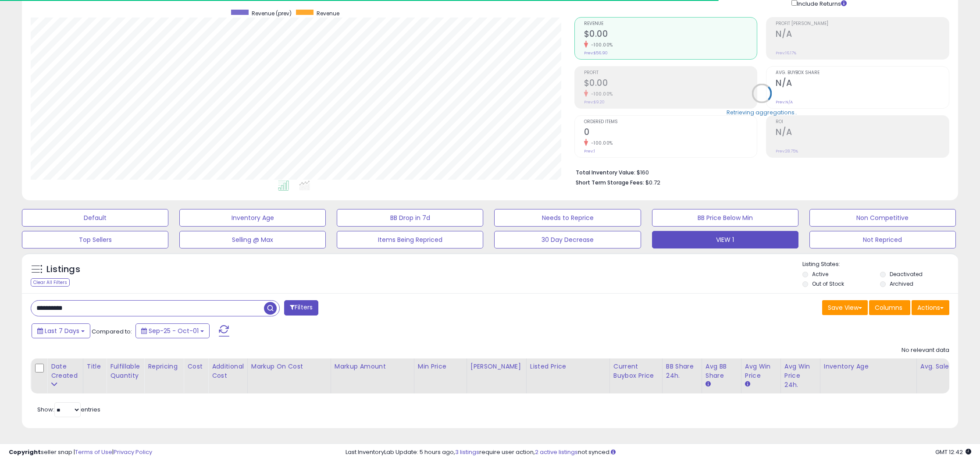  Describe the element at coordinates (125, 372) in the screenshot. I see `div: Fulfillable Quantity` at that location.